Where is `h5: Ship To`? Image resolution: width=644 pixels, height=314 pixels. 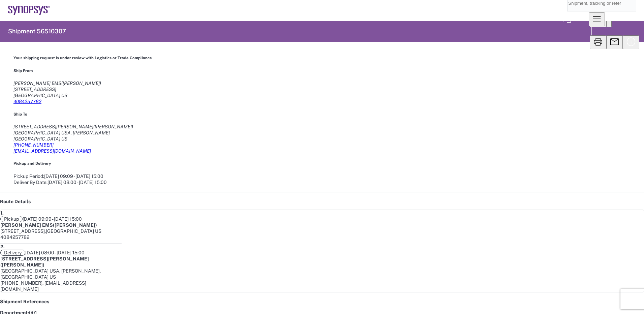
h5: Ship To is located at coordinates (322, 114).